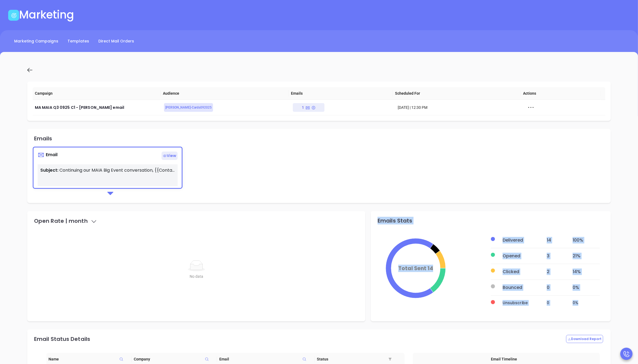 This screenshot has height=364, width=638. What do you see at coordinates (89, 360) in the screenshot?
I see `span: Name` at bounding box center [89, 360].